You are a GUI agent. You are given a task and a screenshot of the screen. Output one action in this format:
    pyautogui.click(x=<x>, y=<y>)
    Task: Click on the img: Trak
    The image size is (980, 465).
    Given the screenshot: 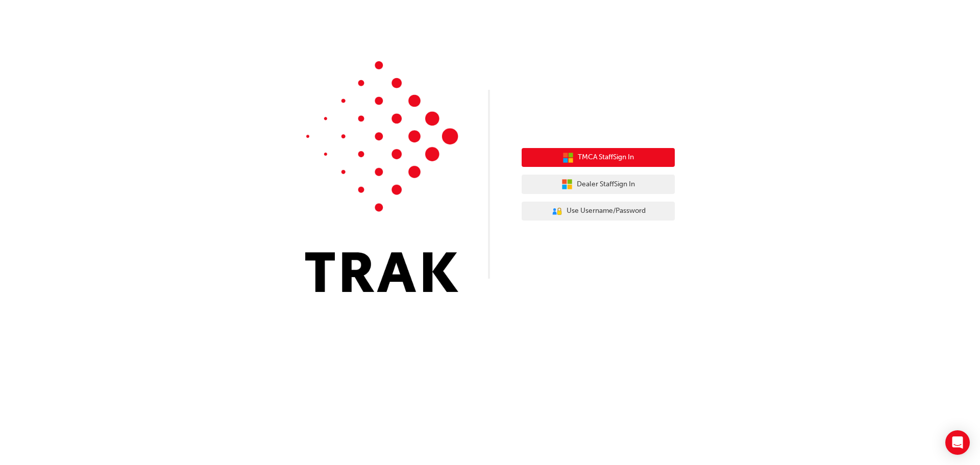 What is the action you would take?
    pyautogui.click(x=382, y=176)
    